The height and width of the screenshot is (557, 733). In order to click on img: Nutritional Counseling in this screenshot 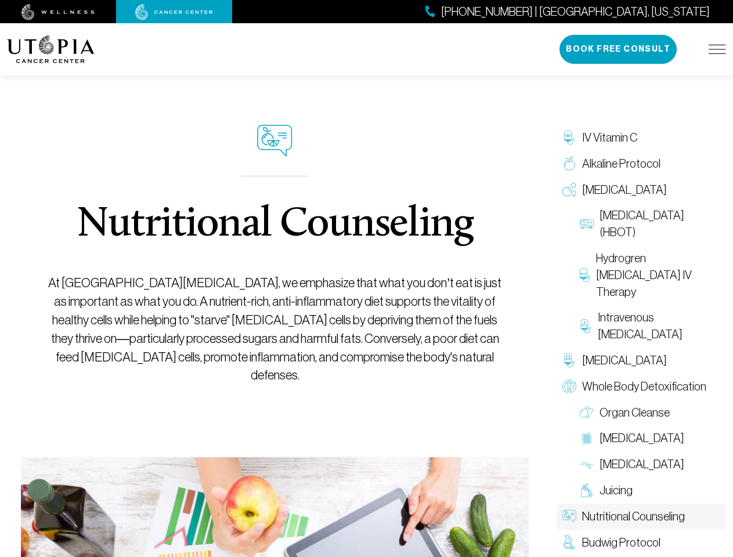, I will do `click(570, 517)`.